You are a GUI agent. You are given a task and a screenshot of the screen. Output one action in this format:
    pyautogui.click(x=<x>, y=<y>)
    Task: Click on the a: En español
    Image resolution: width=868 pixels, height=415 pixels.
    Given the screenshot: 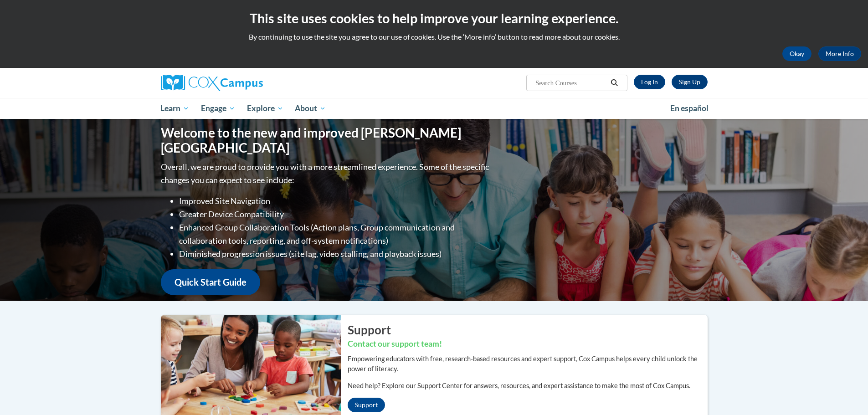 What is the action you would take?
    pyautogui.click(x=689, y=108)
    